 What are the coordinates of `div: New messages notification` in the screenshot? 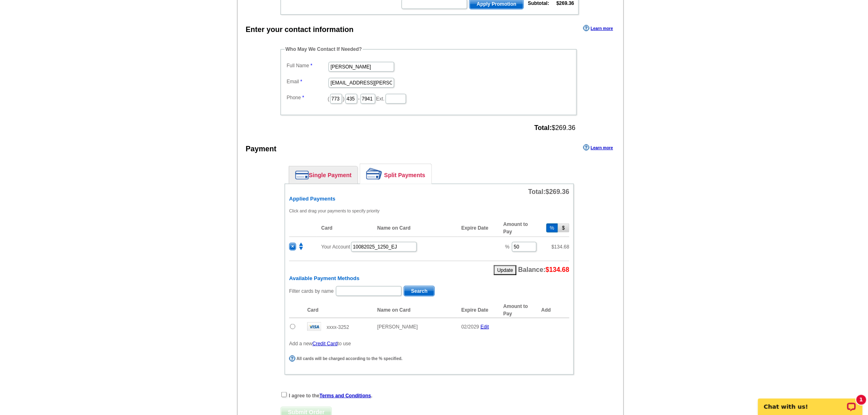 It's located at (109, 10).